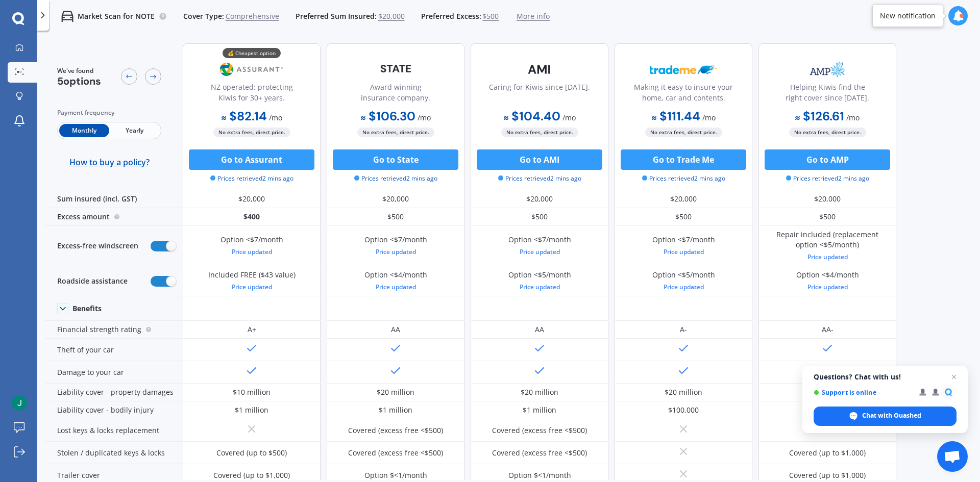 This screenshot has width=980, height=482. I want to click on div: Making it easy to insure your home, car and contents., so click(683, 94).